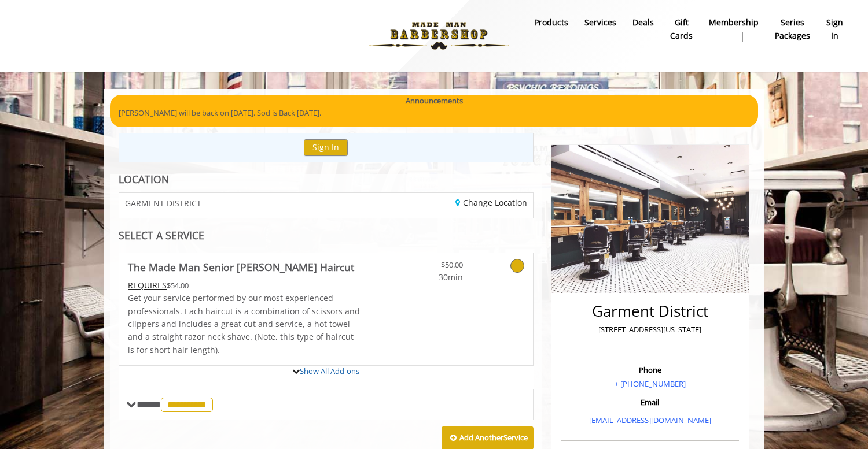  I want to click on div: The Made Man Senior Barber Haircut Add-onS, so click(326, 365).